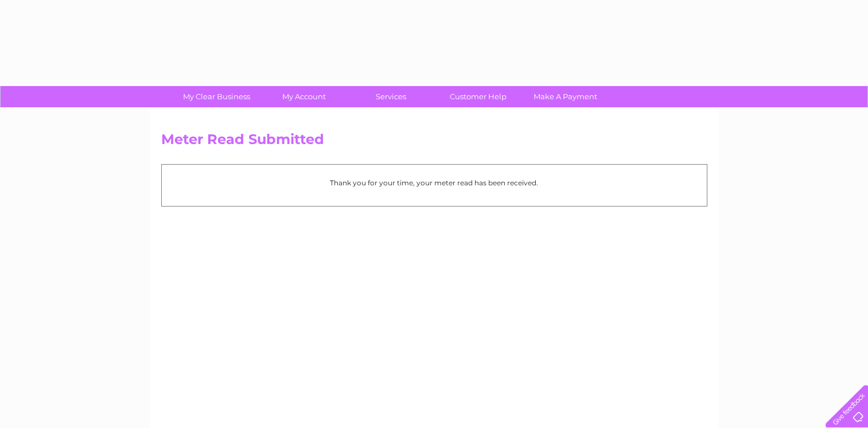  I want to click on h2: Meter Read Submitted, so click(435, 142).